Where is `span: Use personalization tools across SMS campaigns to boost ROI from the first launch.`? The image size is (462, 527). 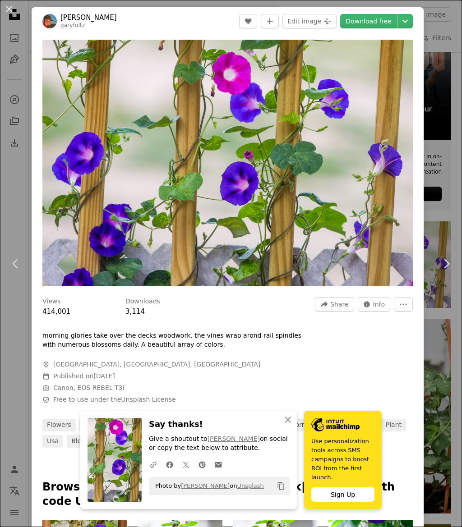 span: Use personalization tools across SMS campaigns to boost ROI from the first launch. is located at coordinates (343, 460).